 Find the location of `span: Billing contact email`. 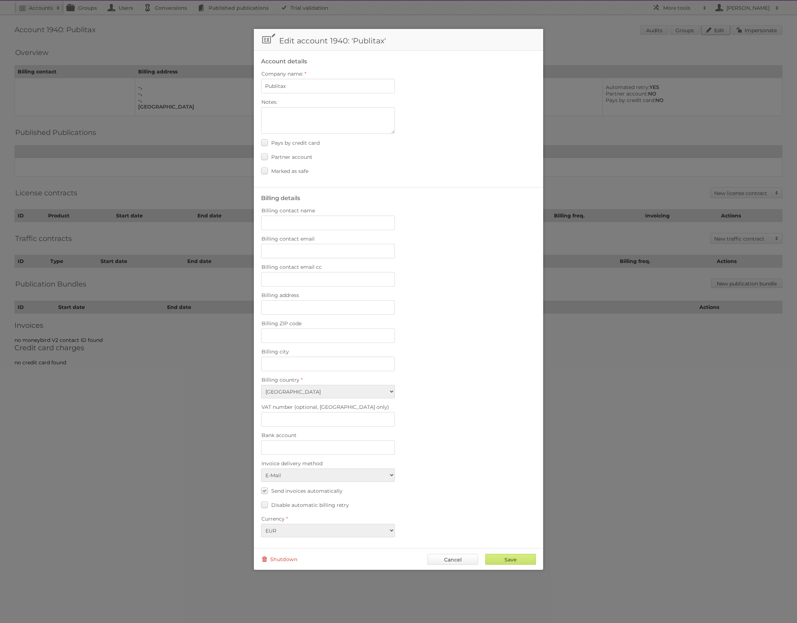

span: Billing contact email is located at coordinates (288, 239).